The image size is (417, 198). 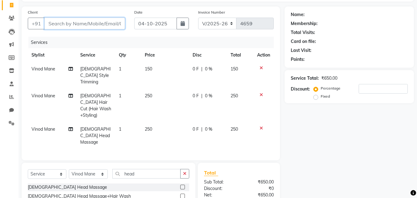 What do you see at coordinates (304, 23) in the screenshot?
I see `div: Membership:` at bounding box center [304, 23].